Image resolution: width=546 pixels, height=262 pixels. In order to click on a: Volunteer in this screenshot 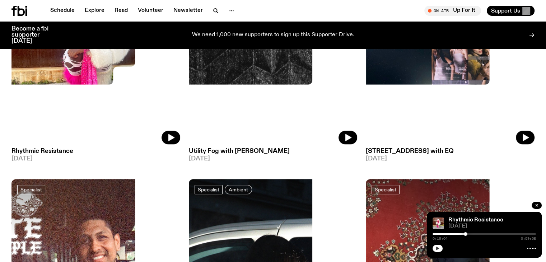, I will do `click(151, 11)`.